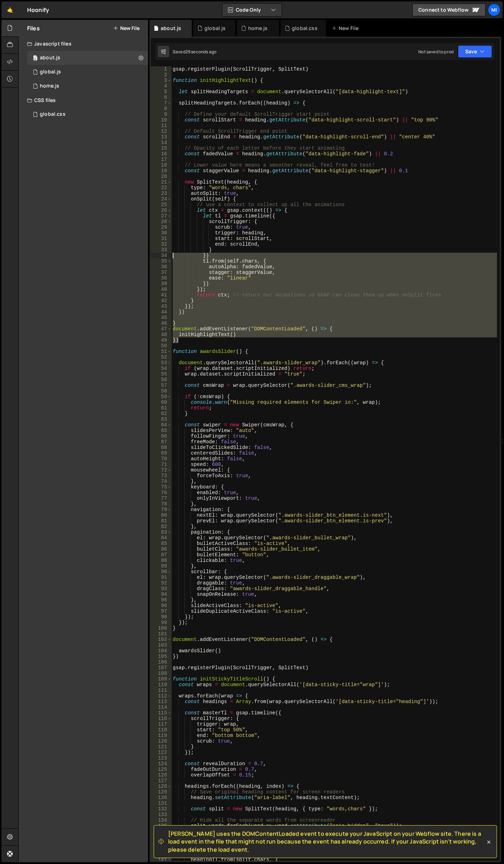  I want to click on div: 12, so click(161, 131).